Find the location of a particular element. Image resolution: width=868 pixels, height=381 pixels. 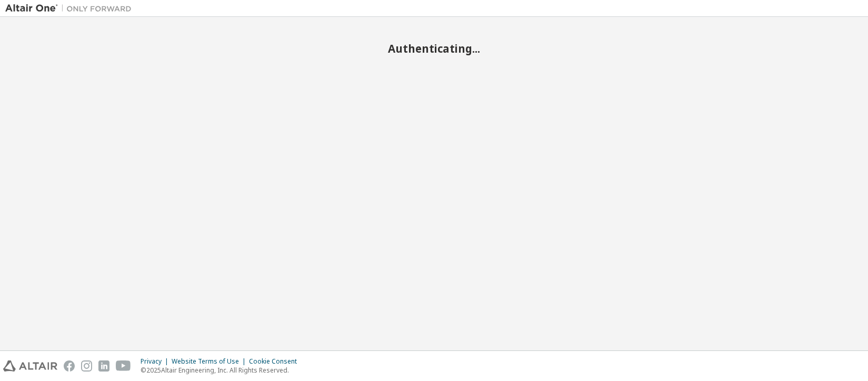

img: linkedin.svg is located at coordinates (104, 366).